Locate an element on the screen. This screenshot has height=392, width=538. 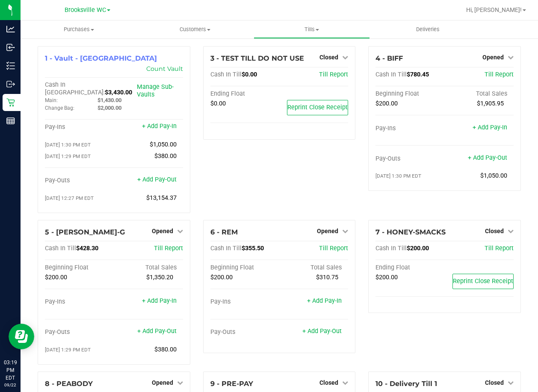
span: 10 - Delivery Till 1 is located at coordinates (406, 384).